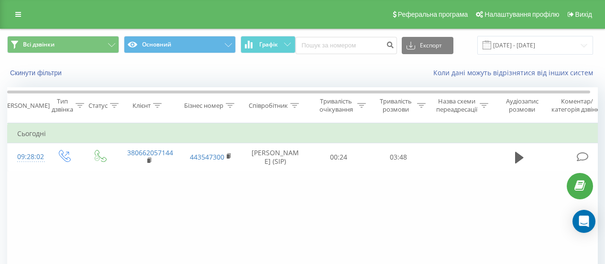 The width and height of the screenshot is (605, 264). Describe the element at coordinates (63, 44) in the screenshot. I see `button: Всі дзвінки` at that location.